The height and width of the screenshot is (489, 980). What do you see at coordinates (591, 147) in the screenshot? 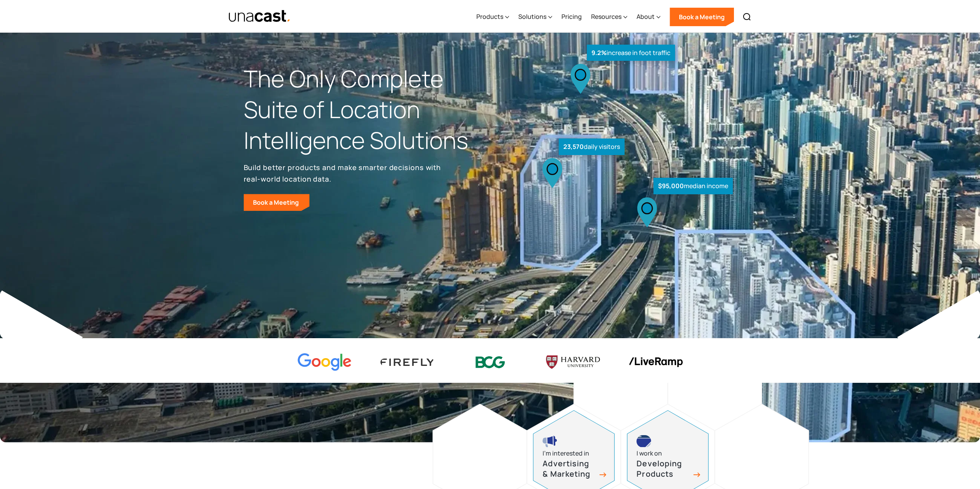
I see `div: daily visitors` at bounding box center [591, 147].